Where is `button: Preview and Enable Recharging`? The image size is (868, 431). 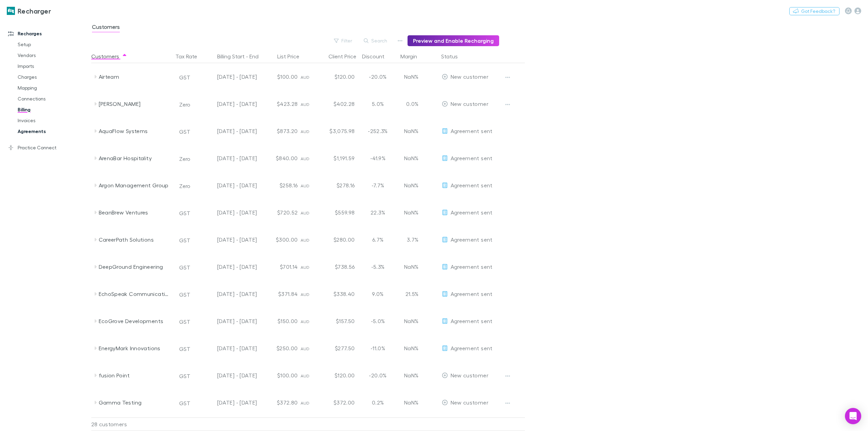 button: Preview and Enable Recharging is located at coordinates (453, 41).